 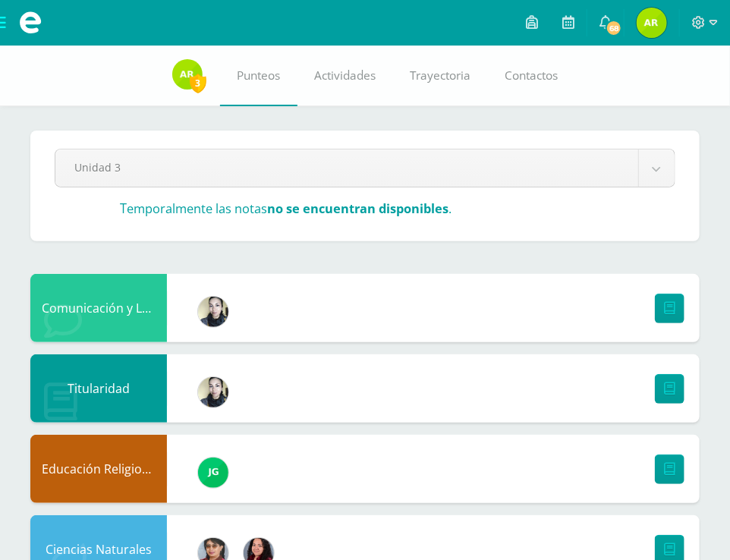 I want to click on a: Contactos, so click(x=531, y=76).